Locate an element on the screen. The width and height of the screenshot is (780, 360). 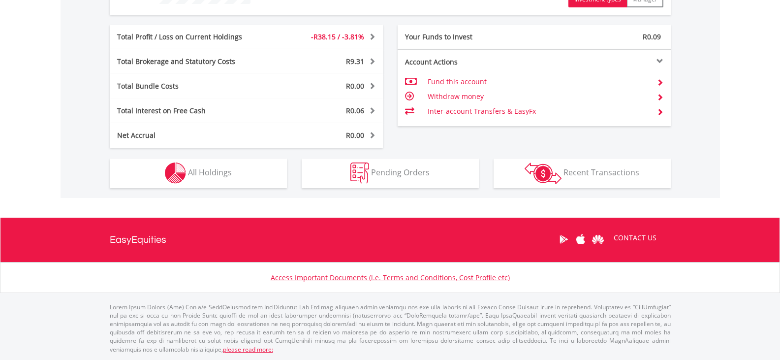
span: -R38.15 / -3.81% is located at coordinates (338, 36).